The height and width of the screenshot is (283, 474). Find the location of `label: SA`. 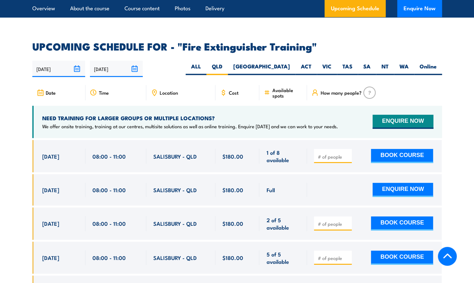

label: SA is located at coordinates (367, 69).